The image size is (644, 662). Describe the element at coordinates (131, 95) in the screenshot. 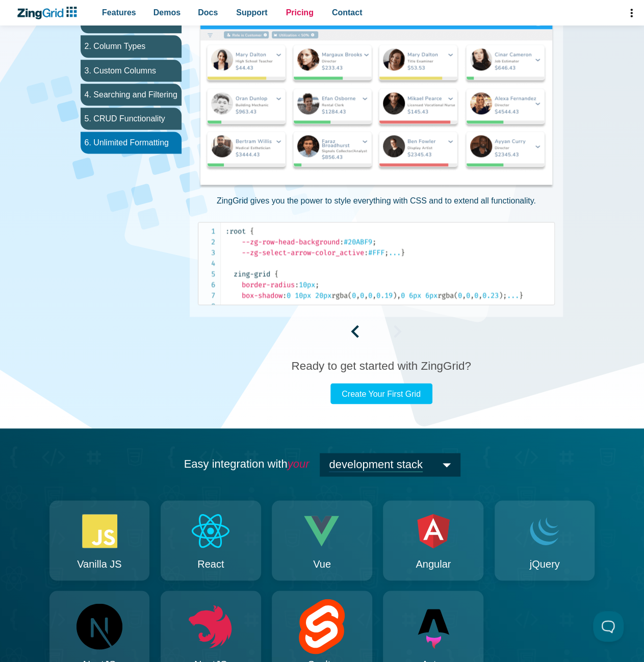

I see `li: 4. Searching and Filtering` at that location.